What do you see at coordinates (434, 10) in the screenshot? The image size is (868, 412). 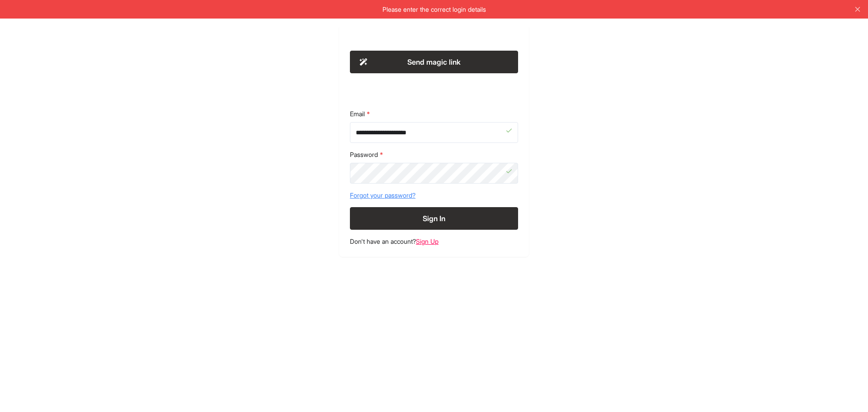 I see `p: Please enter the correct login details` at bounding box center [434, 10].